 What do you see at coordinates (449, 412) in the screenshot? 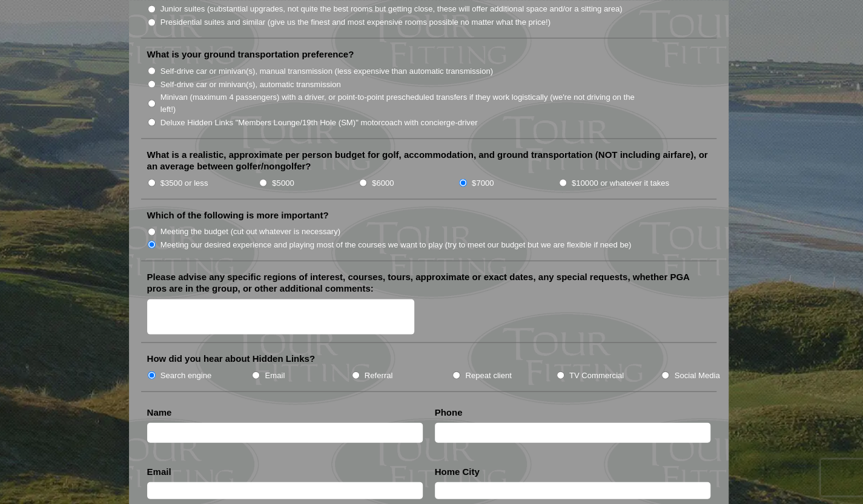
I see `label: Phone` at bounding box center [449, 412].